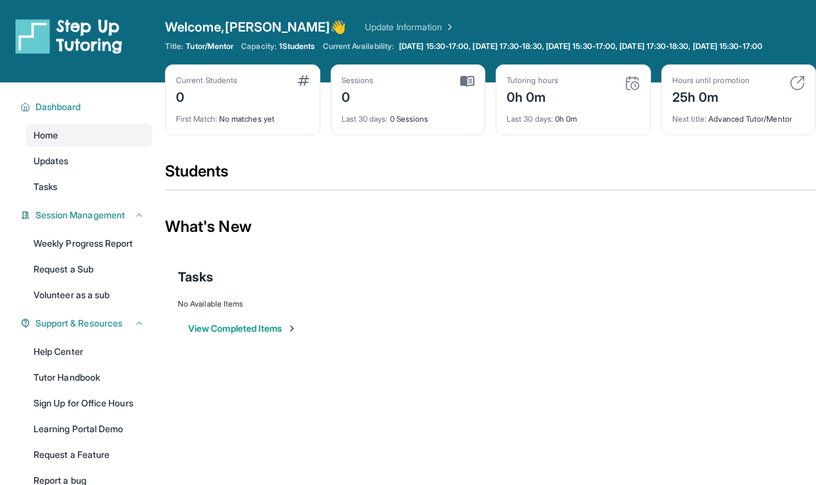 The width and height of the screenshot is (816, 485). I want to click on a: Request a Feature, so click(89, 455).